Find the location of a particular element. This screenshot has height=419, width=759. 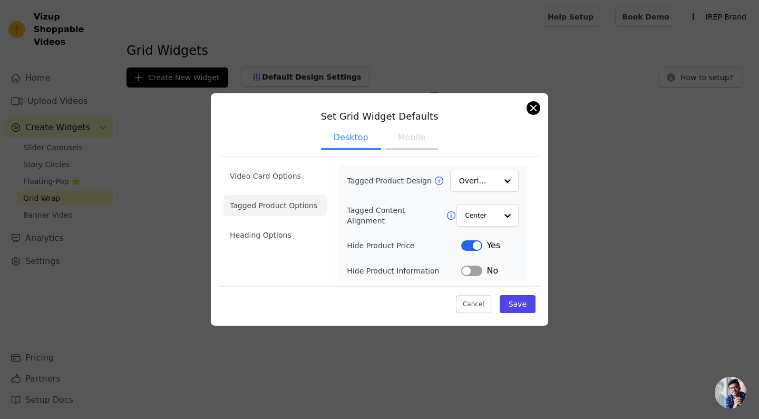

label: Tagged Product Design is located at coordinates (390, 181).